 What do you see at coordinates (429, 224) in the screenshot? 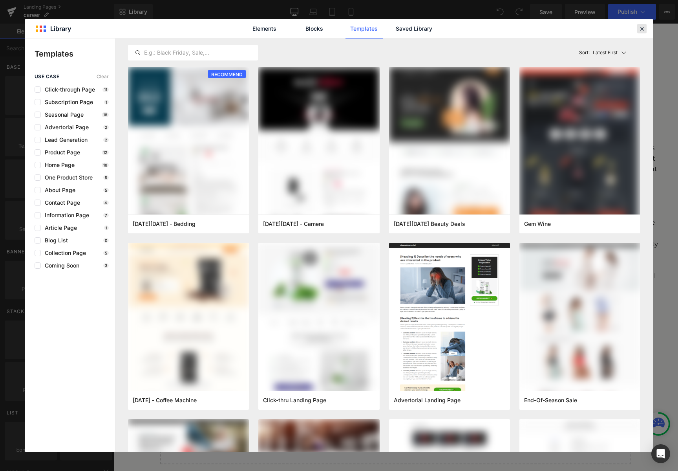
I see `span: Black Friday Beauty Deals` at bounding box center [429, 224].